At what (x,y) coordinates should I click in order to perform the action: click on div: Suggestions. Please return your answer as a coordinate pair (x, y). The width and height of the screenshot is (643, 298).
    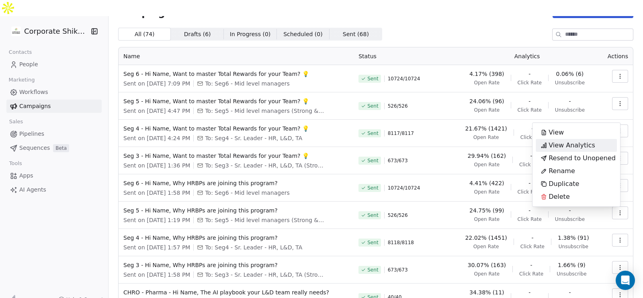
    Looking at the image, I should click on (576, 165).